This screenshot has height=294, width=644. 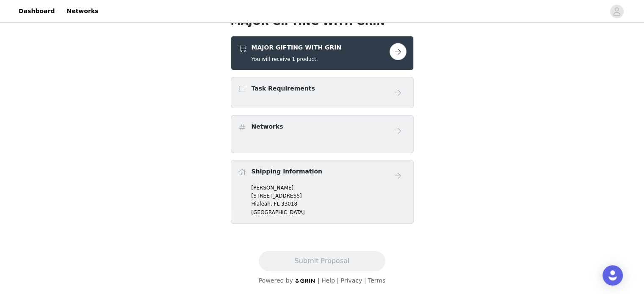 What do you see at coordinates (261, 204) in the screenshot?
I see `span: Hialeah,` at bounding box center [261, 204].